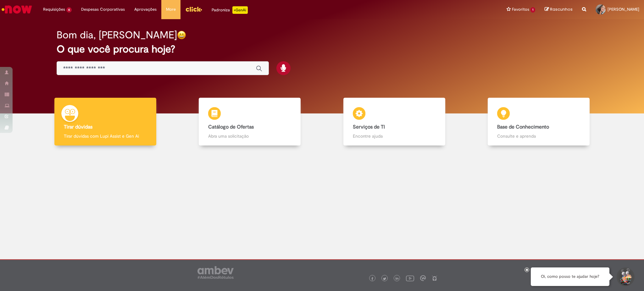  I want to click on span: More, so click(171, 10).